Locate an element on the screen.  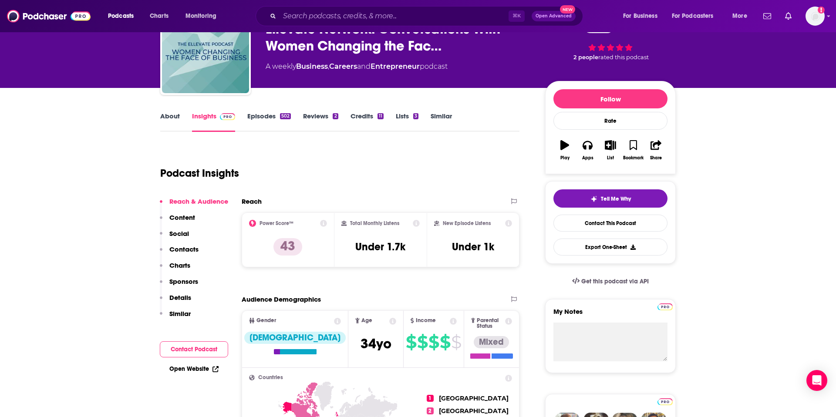
span: Age is located at coordinates (367, 321).